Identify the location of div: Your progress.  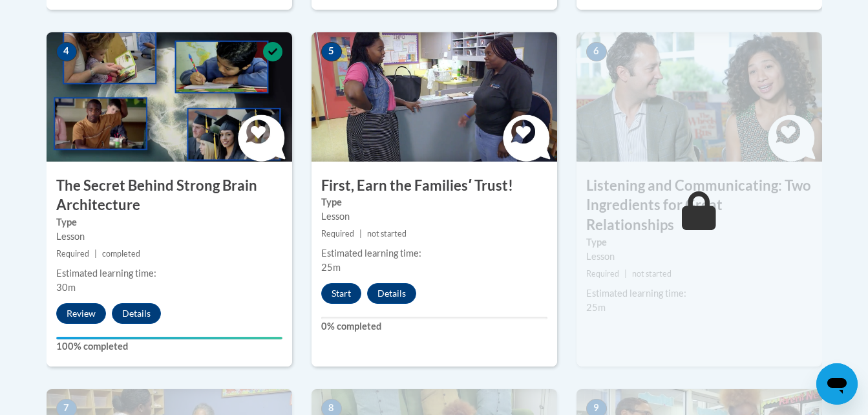
(169, 338).